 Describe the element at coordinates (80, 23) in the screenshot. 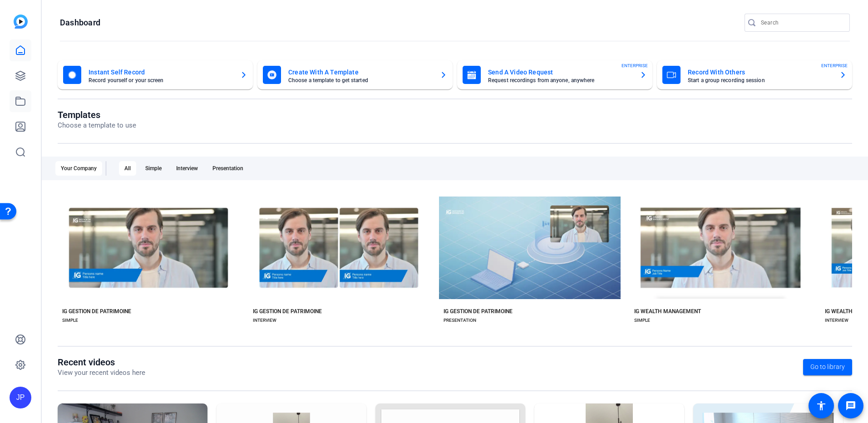

I see `h1: Dashboard` at that location.